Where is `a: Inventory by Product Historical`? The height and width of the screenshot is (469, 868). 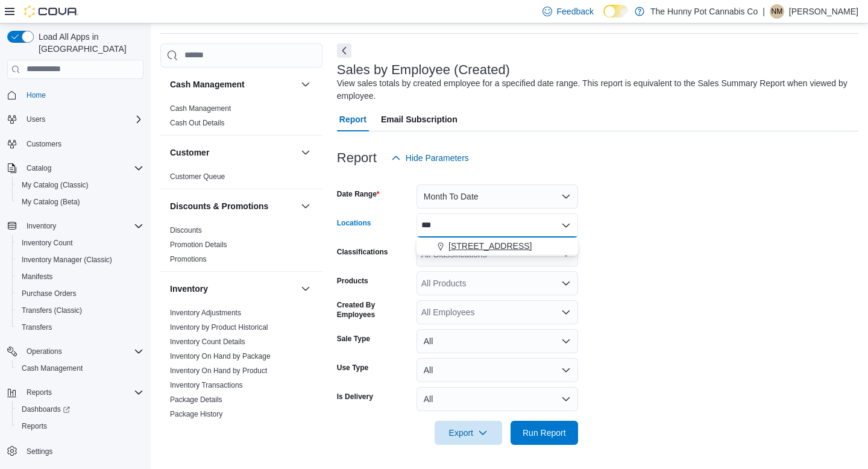 a: Inventory by Product Historical is located at coordinates (219, 327).